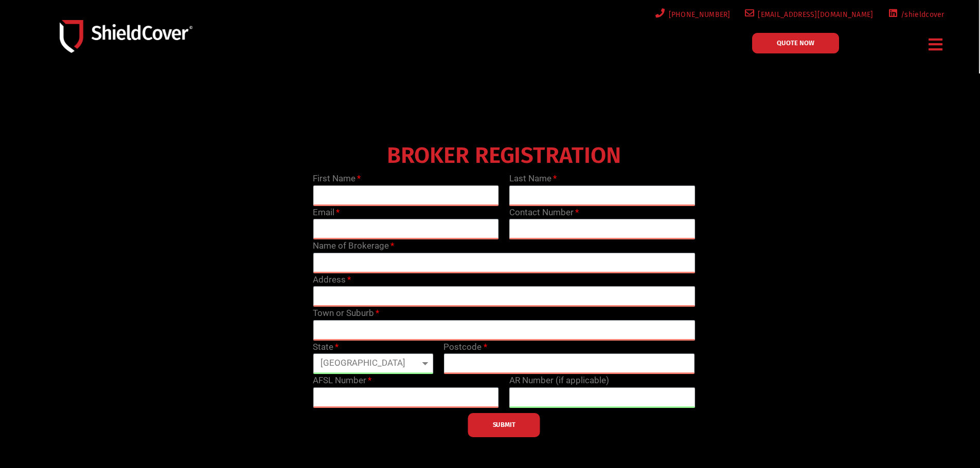 The width and height of the screenshot is (980, 468). What do you see at coordinates (332, 280) in the screenshot?
I see `label: Address` at bounding box center [332, 280].